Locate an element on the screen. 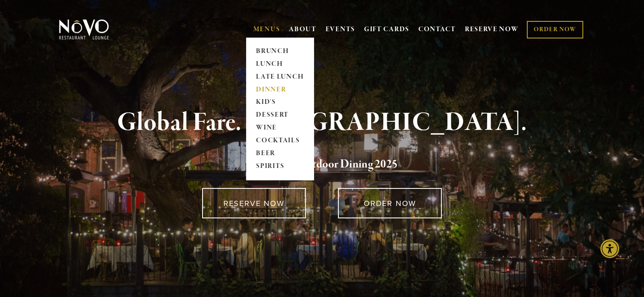 The height and width of the screenshot is (297, 644). a: Voted Best Outdoor Dining 202 is located at coordinates (319, 165).